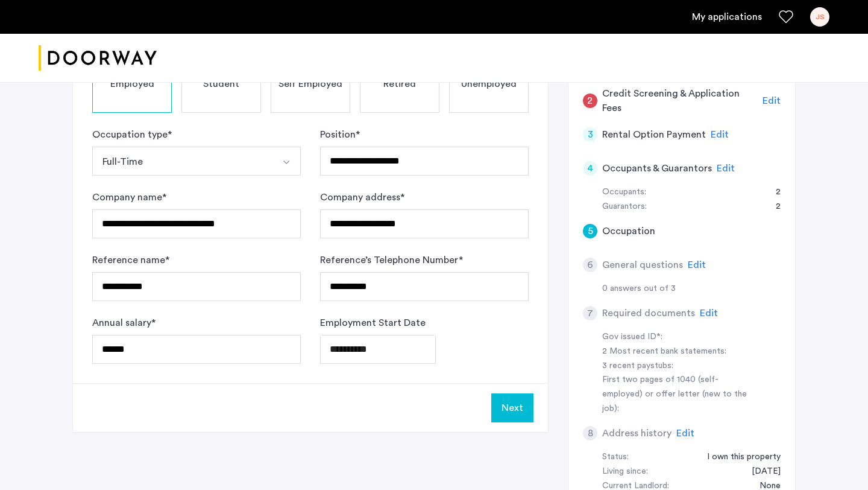  Describe the element at coordinates (727, 17) in the screenshot. I see `a: My application` at that location.